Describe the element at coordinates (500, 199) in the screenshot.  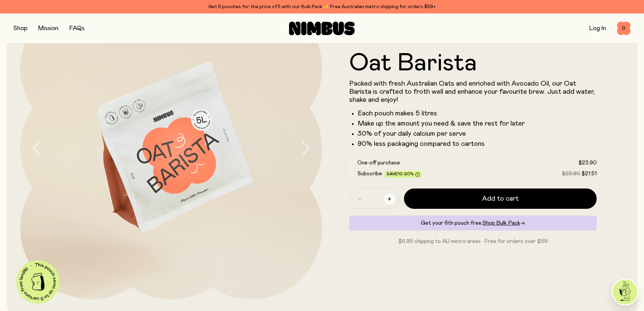
I see `button: Add to cart` at that location.